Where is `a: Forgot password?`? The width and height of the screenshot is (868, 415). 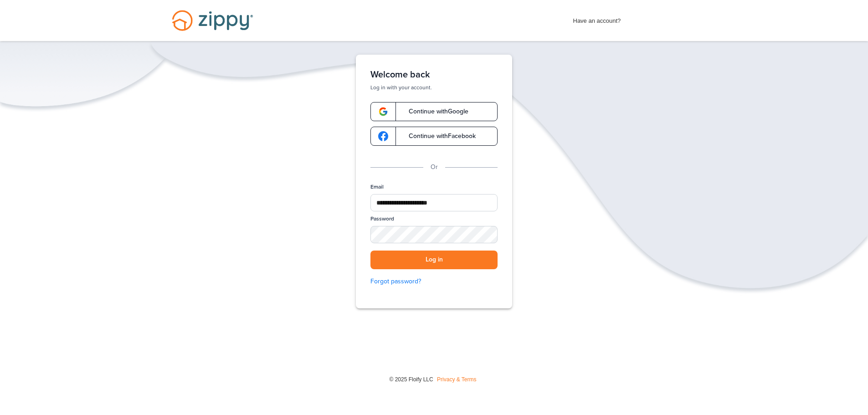
a: Forgot password? is located at coordinates (434, 281).